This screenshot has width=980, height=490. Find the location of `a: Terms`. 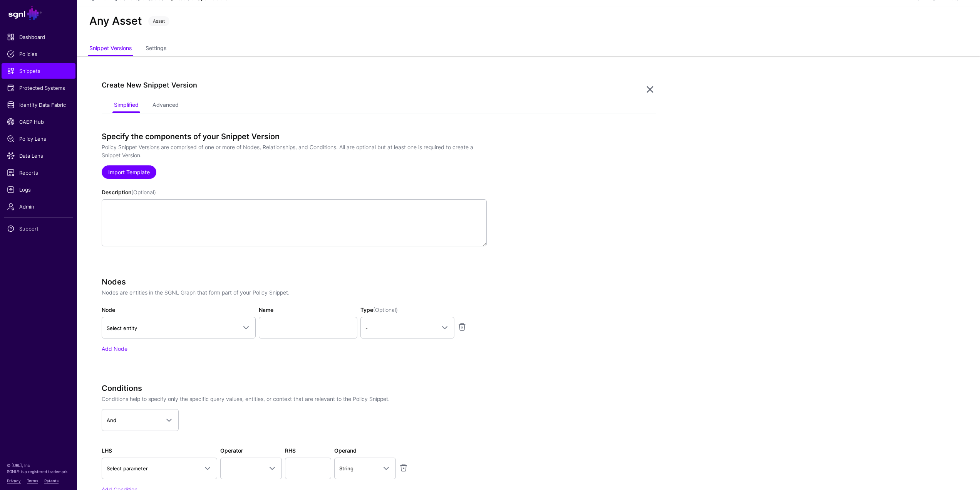

a: Terms is located at coordinates (32, 481).